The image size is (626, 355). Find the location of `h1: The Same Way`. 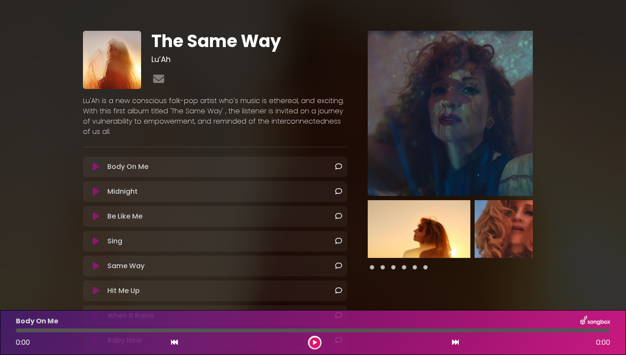

h1: The Same Way is located at coordinates (249, 41).